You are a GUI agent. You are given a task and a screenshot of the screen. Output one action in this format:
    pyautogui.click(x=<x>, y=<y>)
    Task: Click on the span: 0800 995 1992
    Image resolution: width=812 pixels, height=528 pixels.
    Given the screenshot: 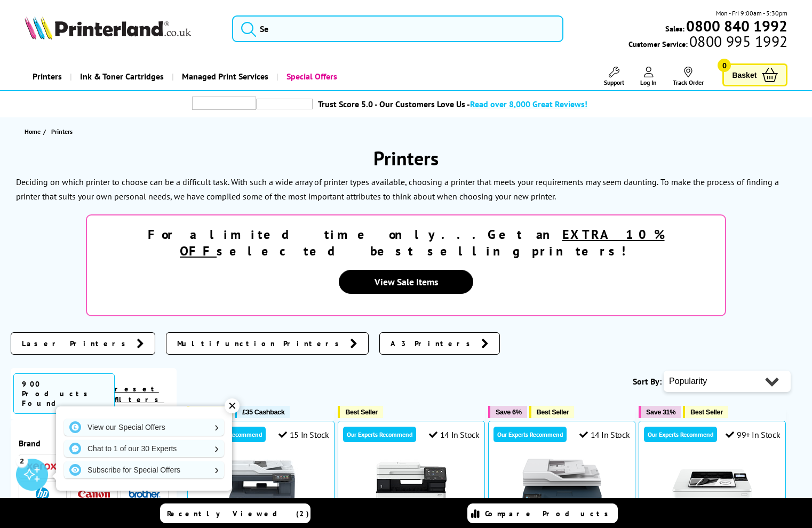 What is the action you would take?
    pyautogui.click(x=737, y=41)
    